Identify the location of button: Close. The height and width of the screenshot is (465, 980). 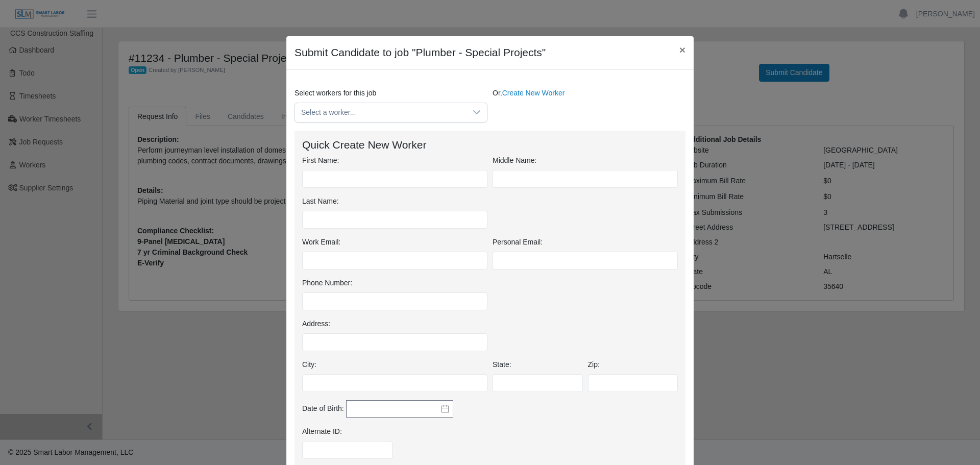
(682, 49).